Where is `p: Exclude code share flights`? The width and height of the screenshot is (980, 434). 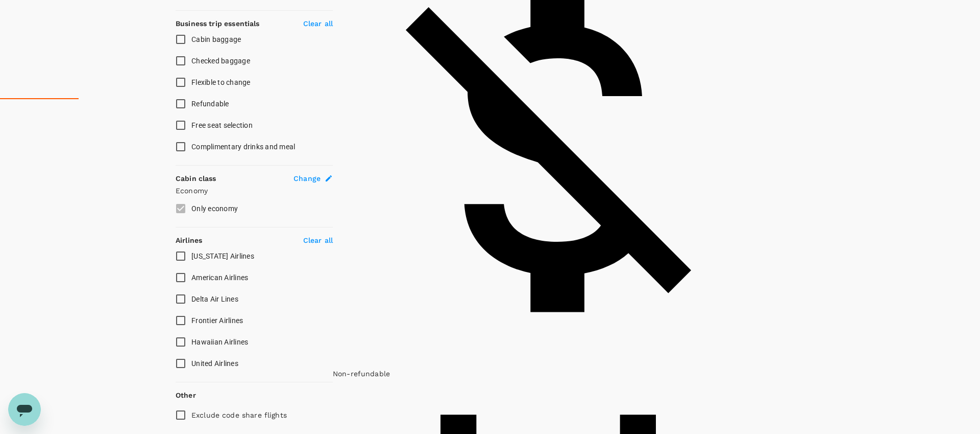 p: Exclude code share flights is located at coordinates (239, 415).